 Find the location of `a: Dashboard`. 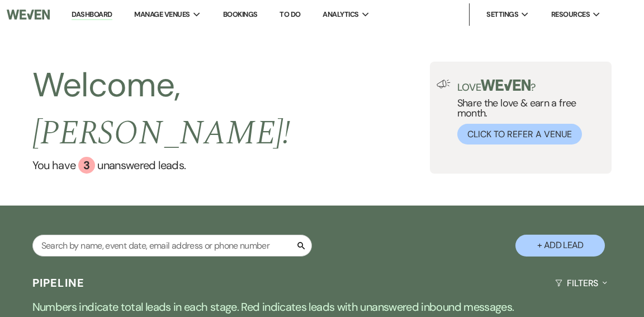

a: Dashboard is located at coordinates (92, 15).